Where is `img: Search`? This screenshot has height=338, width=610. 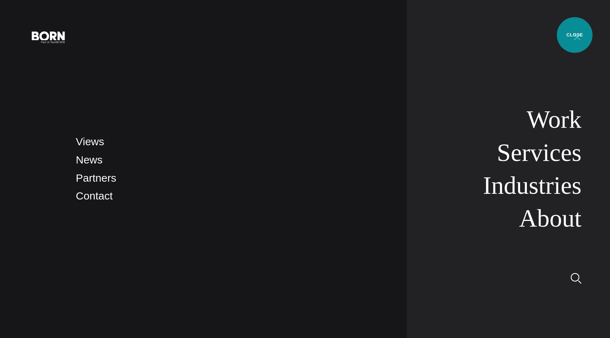
img: Search is located at coordinates (576, 278).